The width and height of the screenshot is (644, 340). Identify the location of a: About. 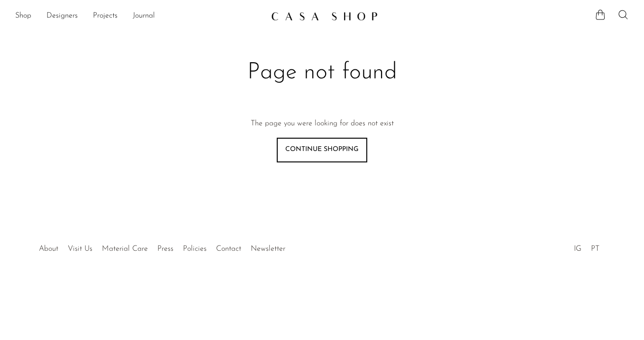
(49, 249).